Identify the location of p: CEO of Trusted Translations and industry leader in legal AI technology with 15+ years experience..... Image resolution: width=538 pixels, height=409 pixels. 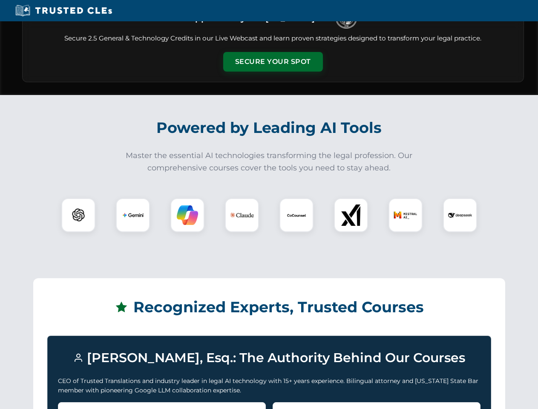
(269, 385).